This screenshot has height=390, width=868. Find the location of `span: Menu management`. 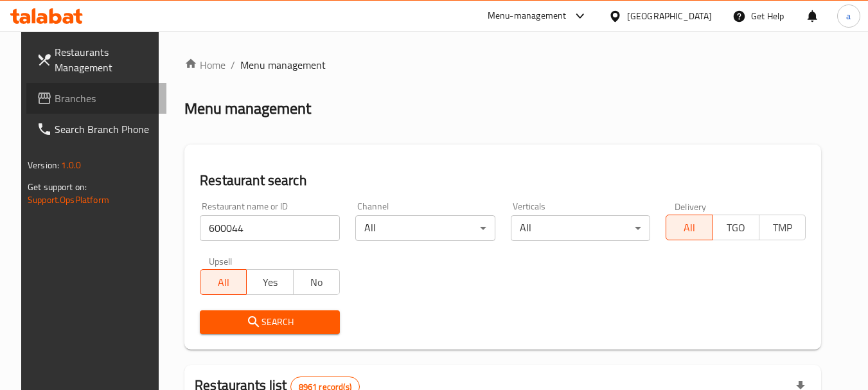

span: Menu management is located at coordinates (283, 65).